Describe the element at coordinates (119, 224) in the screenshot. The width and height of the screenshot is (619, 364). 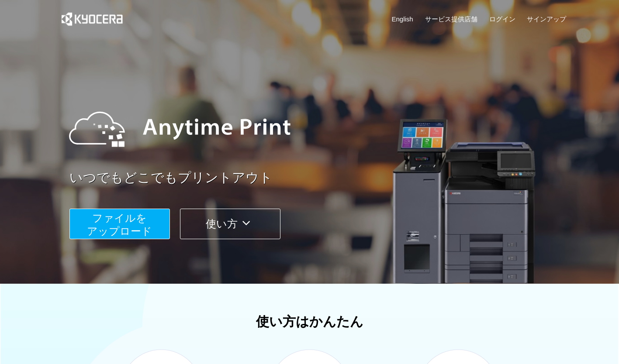
I see `button: ファイルを​​アップロード` at that location.